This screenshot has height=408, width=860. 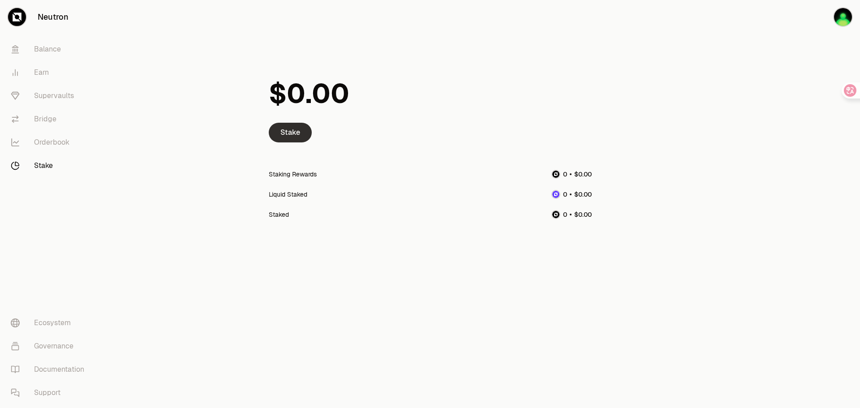 What do you see at coordinates (50, 323) in the screenshot?
I see `a: Ecosystem` at bounding box center [50, 323].